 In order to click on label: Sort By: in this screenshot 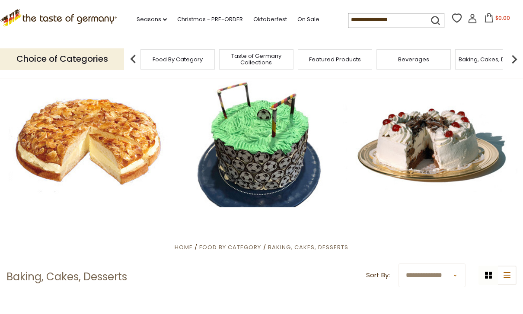, I will do `click(378, 276)`.